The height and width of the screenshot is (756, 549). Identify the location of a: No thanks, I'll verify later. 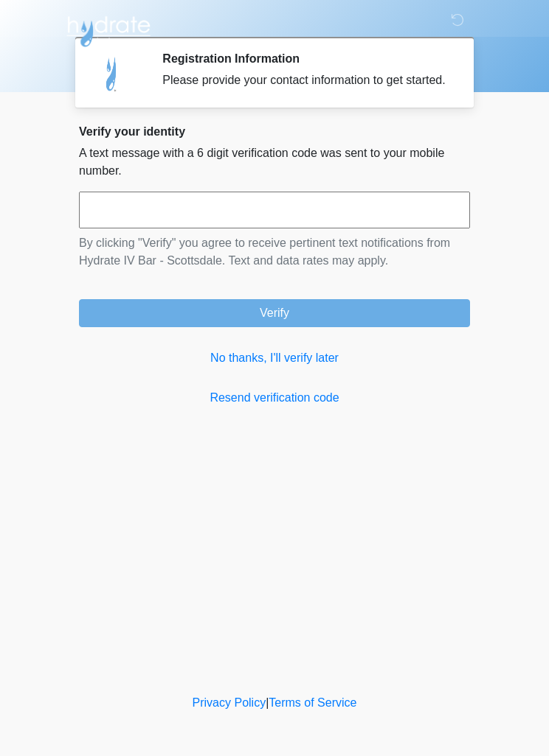
(274, 358).